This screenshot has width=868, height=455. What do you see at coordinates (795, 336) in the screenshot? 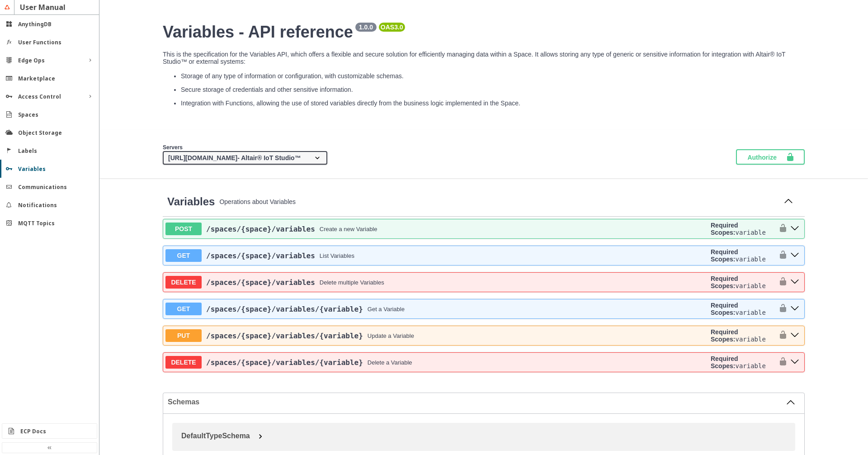
I see `button: put ​/spaces​/{space}​/variables​/{variable}` at bounding box center [795, 336].